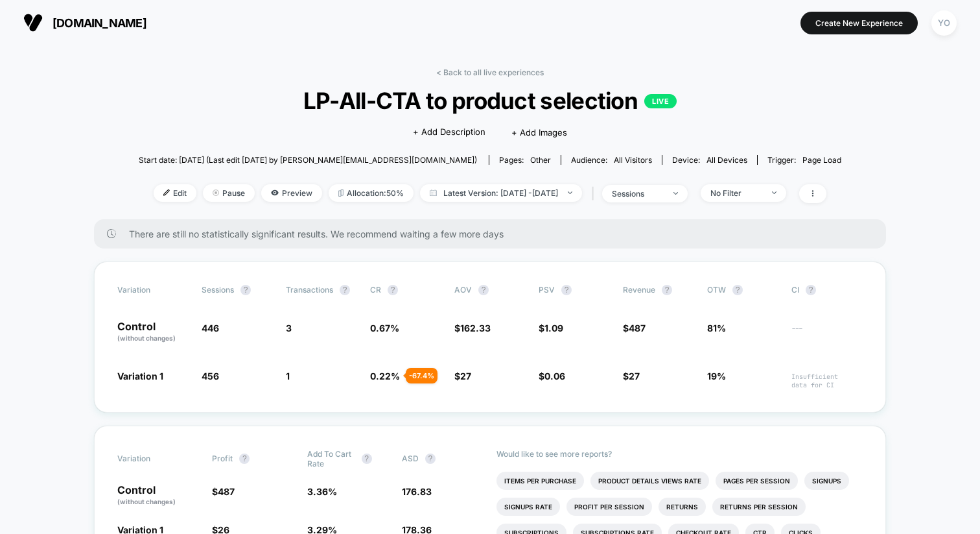 The height and width of the screenshot is (534, 980). Describe the element at coordinates (638, 194) in the screenshot. I see `div: sessions` at that location.